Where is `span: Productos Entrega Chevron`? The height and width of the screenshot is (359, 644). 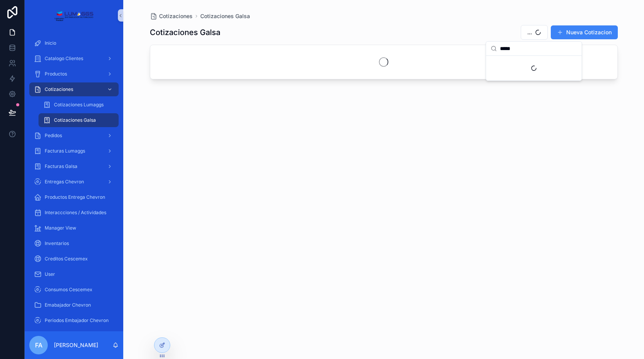 span: Productos Entrega Chevron is located at coordinates (75, 197).